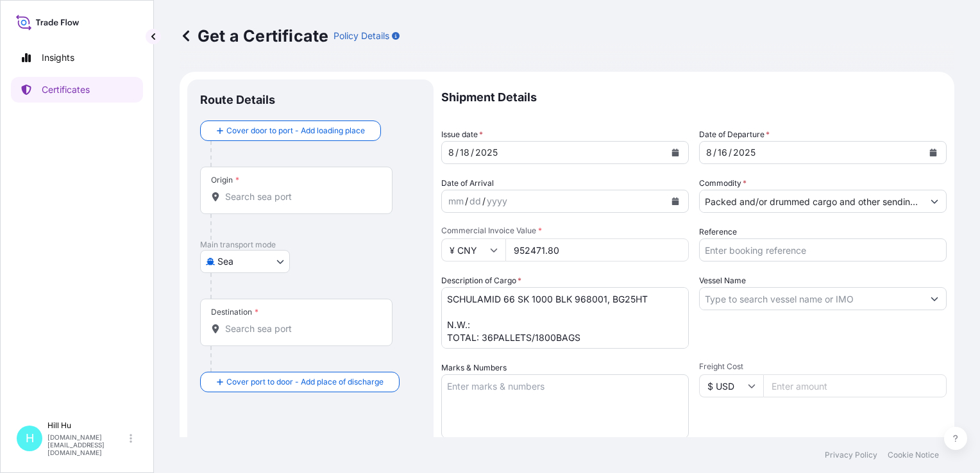 Image resolution: width=980 pixels, height=473 pixels. What do you see at coordinates (811, 201) in the screenshot?
I see `input: Type to search commodity` at bounding box center [811, 201].